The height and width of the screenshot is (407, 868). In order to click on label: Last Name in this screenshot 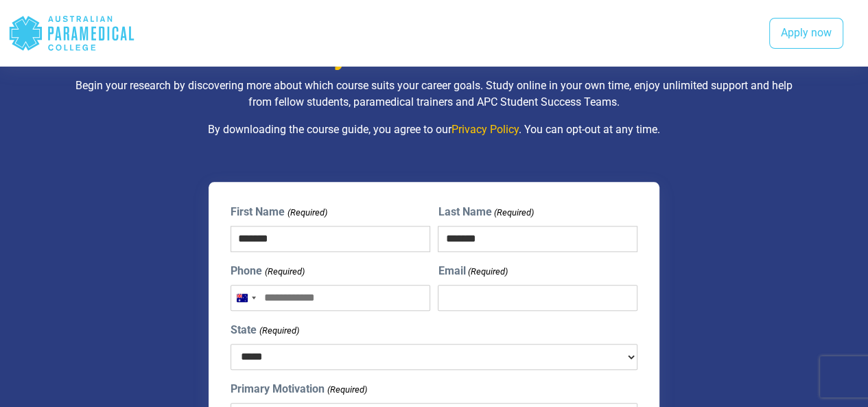, I will do `click(485, 212)`.